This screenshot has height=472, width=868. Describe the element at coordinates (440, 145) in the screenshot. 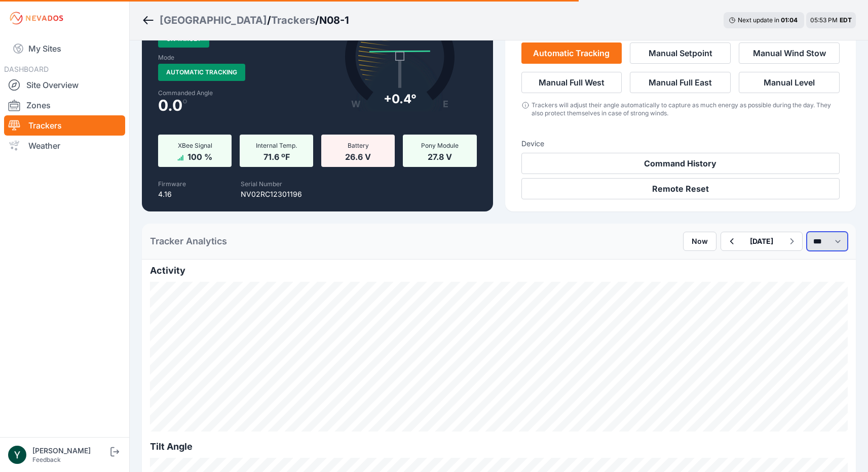

I see `span: Pony Module` at that location.